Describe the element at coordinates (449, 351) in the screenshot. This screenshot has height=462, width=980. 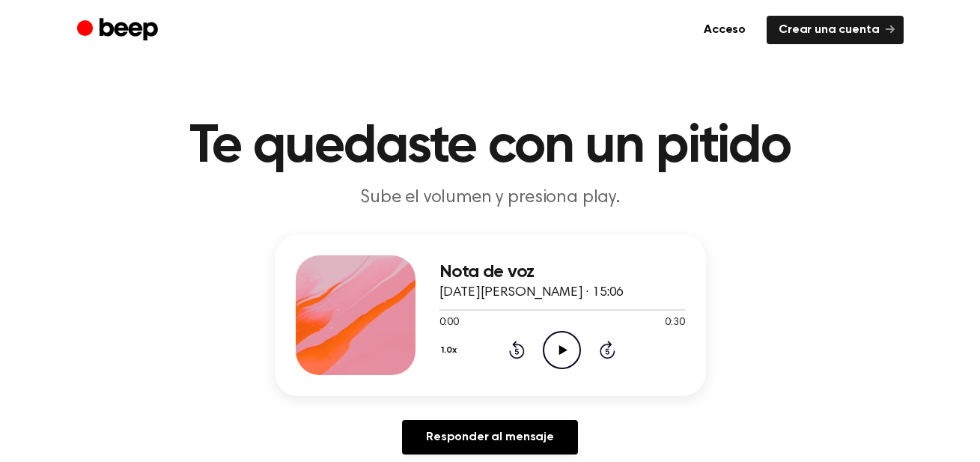
I see `font: 1.0x` at that location.